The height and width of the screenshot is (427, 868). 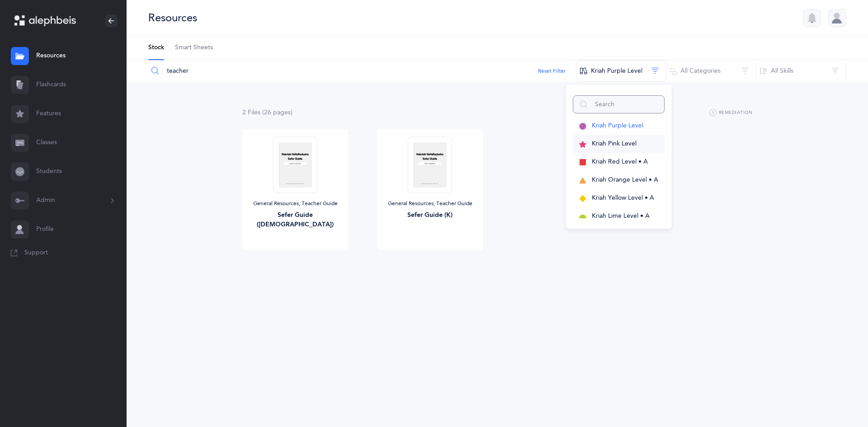 What do you see at coordinates (730, 113) in the screenshot?
I see `button: Remediation` at bounding box center [730, 113].